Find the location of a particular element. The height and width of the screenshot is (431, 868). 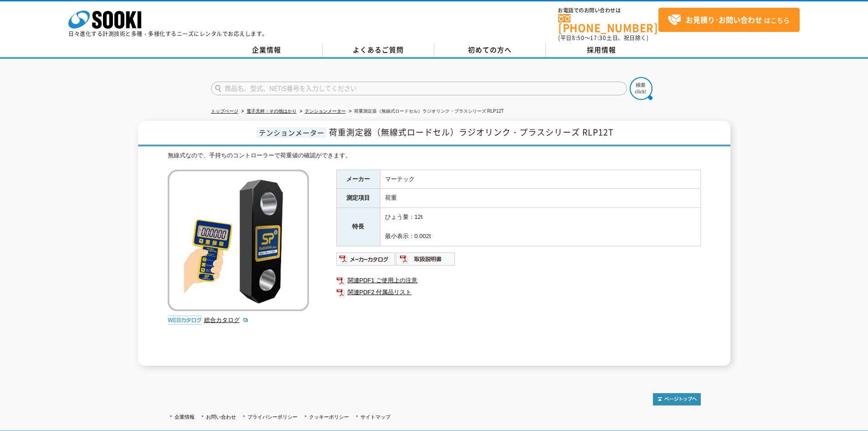

img: btn_search.png is located at coordinates (641, 88).